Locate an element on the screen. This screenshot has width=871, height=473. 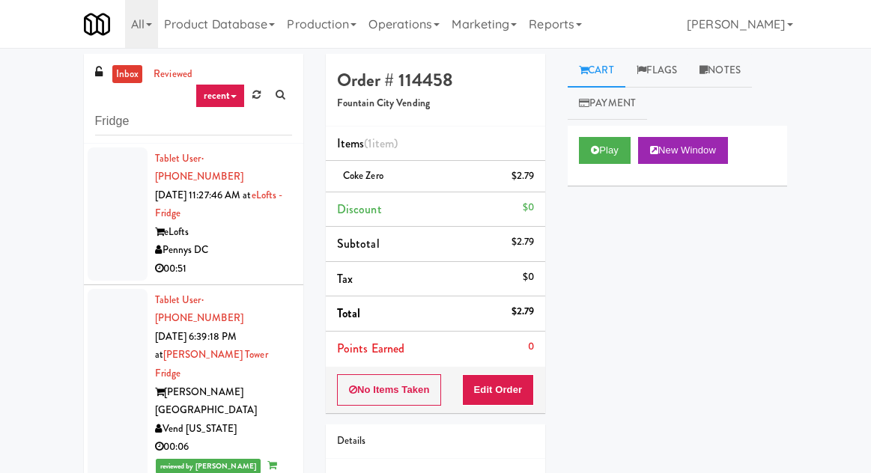
span: Coke Zero is located at coordinates (363, 175).